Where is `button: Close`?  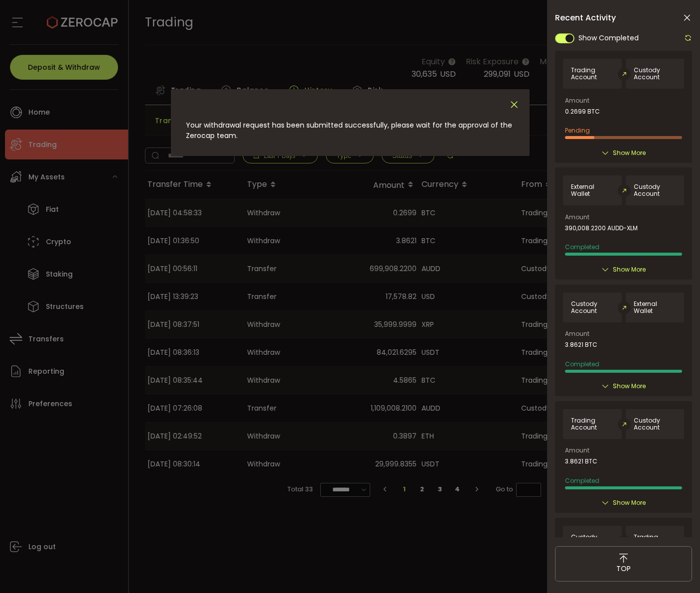
button: Close is located at coordinates (514, 105).